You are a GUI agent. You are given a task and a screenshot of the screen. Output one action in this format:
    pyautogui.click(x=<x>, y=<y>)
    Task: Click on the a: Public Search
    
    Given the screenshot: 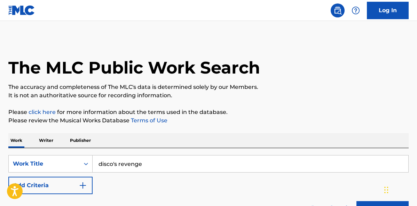 What is the action you would take?
    pyautogui.click(x=337, y=10)
    